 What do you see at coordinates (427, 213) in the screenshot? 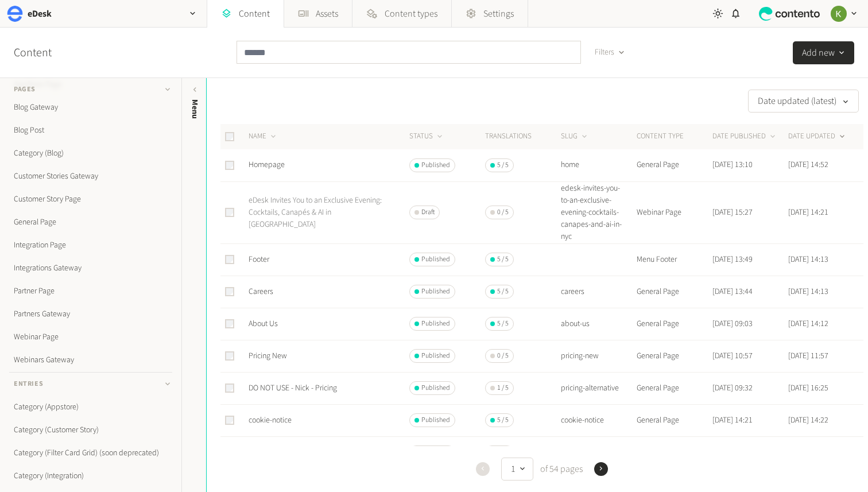
I see `span: Draft` at bounding box center [427, 213].